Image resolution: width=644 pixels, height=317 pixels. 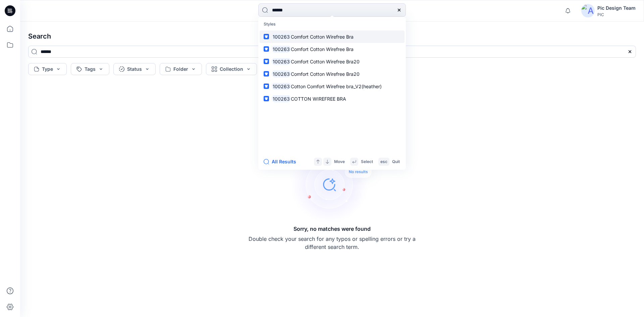 What do you see at coordinates (47, 69) in the screenshot?
I see `button: Type` at bounding box center [47, 69].